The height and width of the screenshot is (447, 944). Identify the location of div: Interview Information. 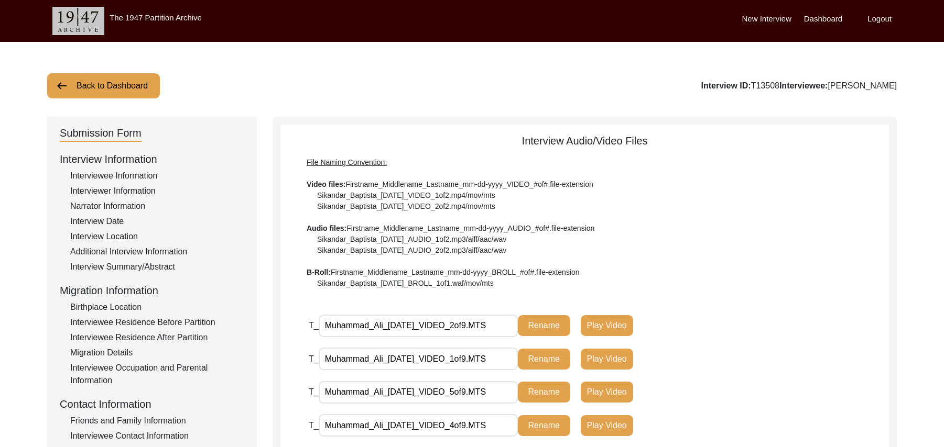
(152, 159).